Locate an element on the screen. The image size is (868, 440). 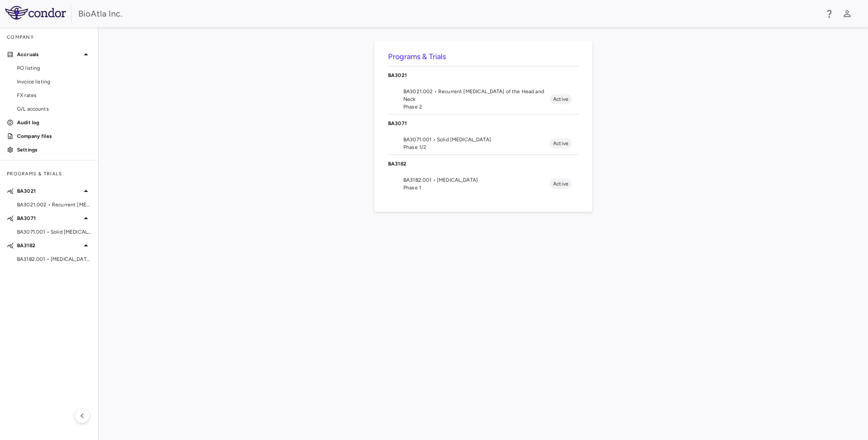
div: BA3071 is located at coordinates (484, 123).